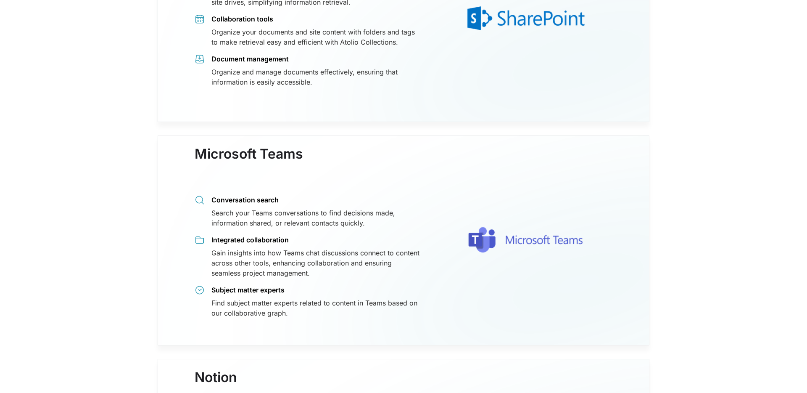 This screenshot has height=393, width=807. I want to click on div: Document management, so click(316, 59).